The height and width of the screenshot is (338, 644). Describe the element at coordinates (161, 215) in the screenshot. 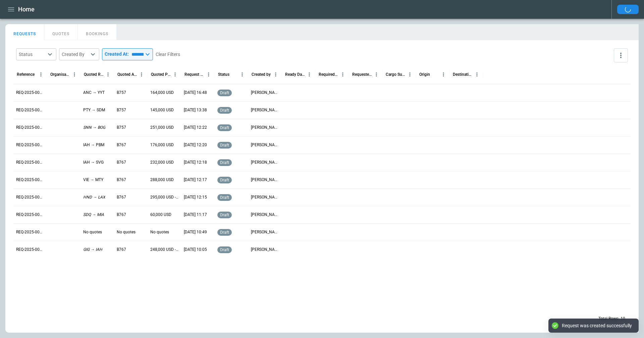

I see `p: 60,000 USD` at that location.